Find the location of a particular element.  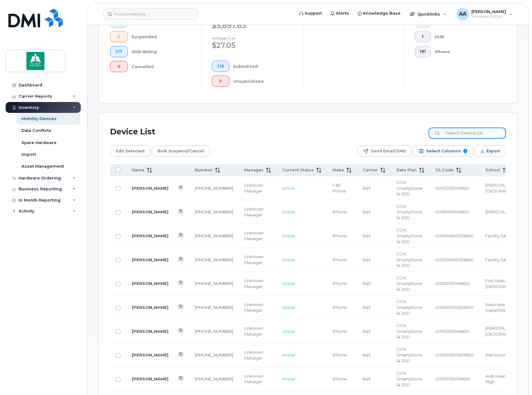

div: iPhone is located at coordinates (465, 51).